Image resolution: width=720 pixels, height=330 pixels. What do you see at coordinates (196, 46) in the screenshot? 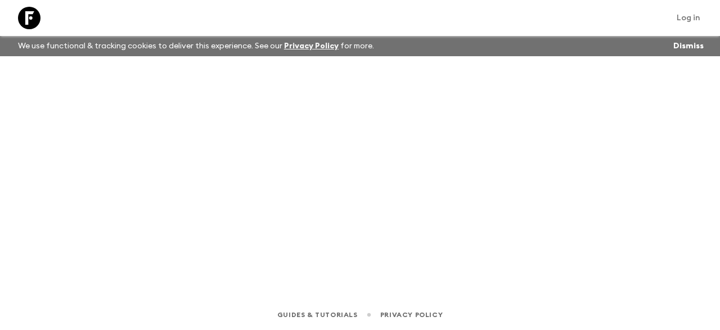
I see `p: We use functional & tracking cookies to deliver this experience. See our for more.` at bounding box center [196, 46].